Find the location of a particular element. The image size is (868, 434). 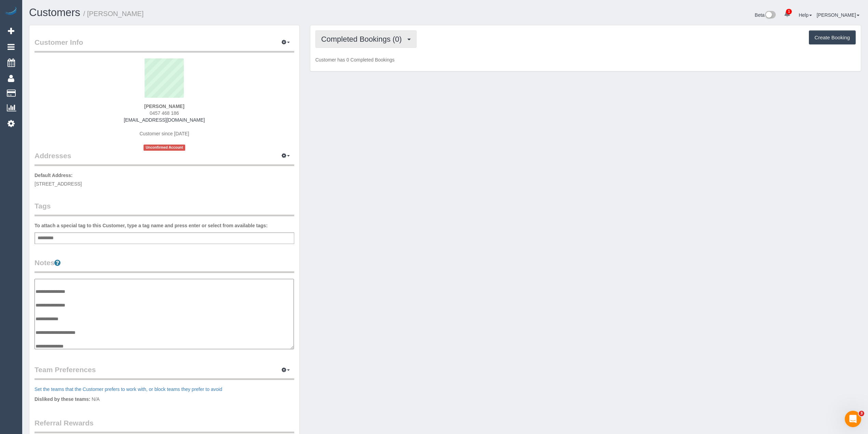

a: Automaid Logo is located at coordinates (11, 12).